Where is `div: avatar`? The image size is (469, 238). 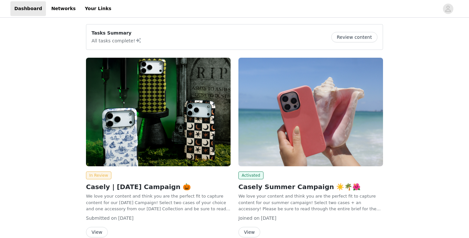 div: avatar is located at coordinates (448, 9).